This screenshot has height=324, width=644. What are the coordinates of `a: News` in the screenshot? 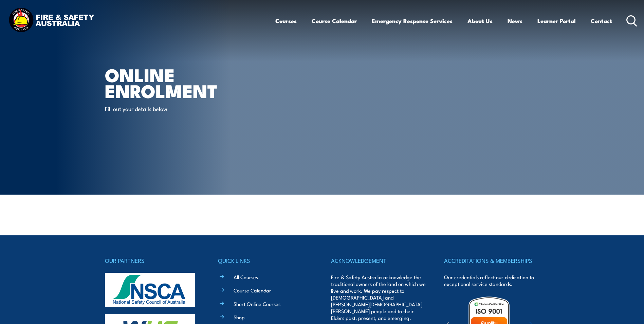 It's located at (515, 20).